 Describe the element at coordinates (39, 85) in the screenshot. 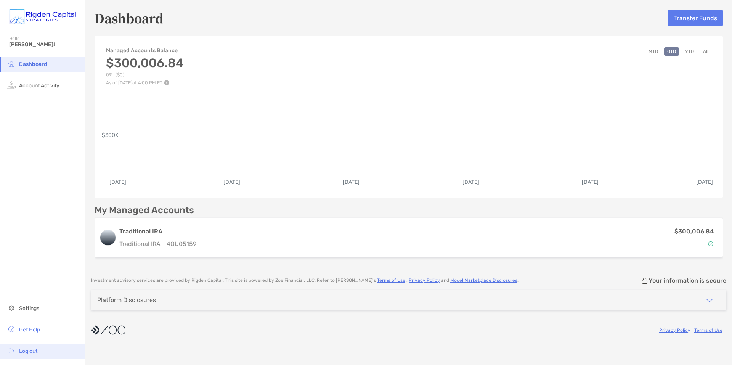

I see `span: Account Activity` at that location.